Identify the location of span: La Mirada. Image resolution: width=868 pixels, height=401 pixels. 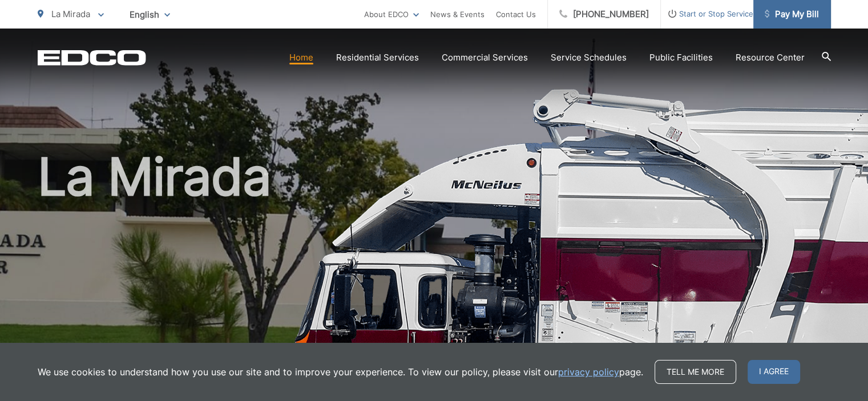
(71, 13).